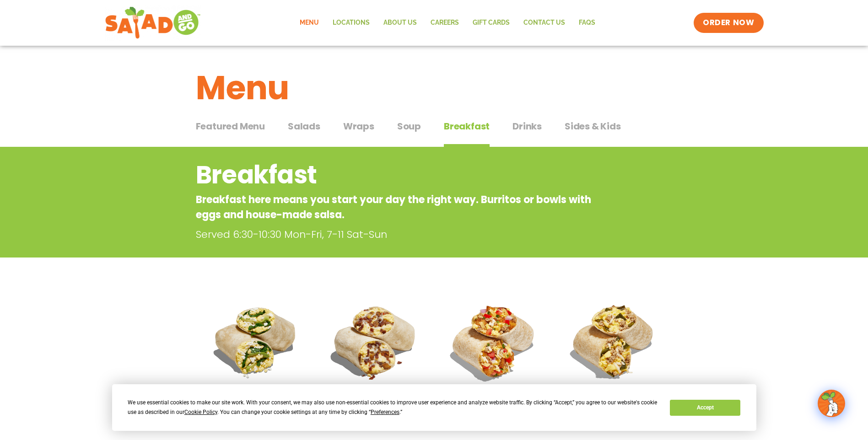 The width and height of the screenshot is (868, 440). I want to click on a: Locations, so click(351, 22).